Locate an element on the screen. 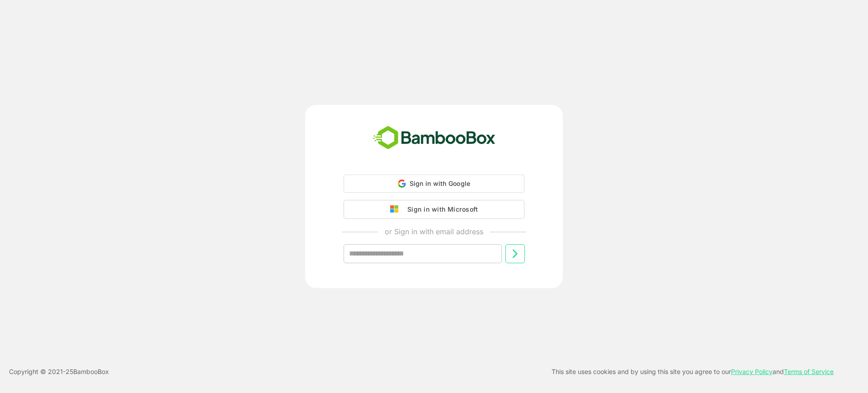 Image resolution: width=868 pixels, height=393 pixels. button: Sign in with Microsoft is located at coordinates (434, 210).